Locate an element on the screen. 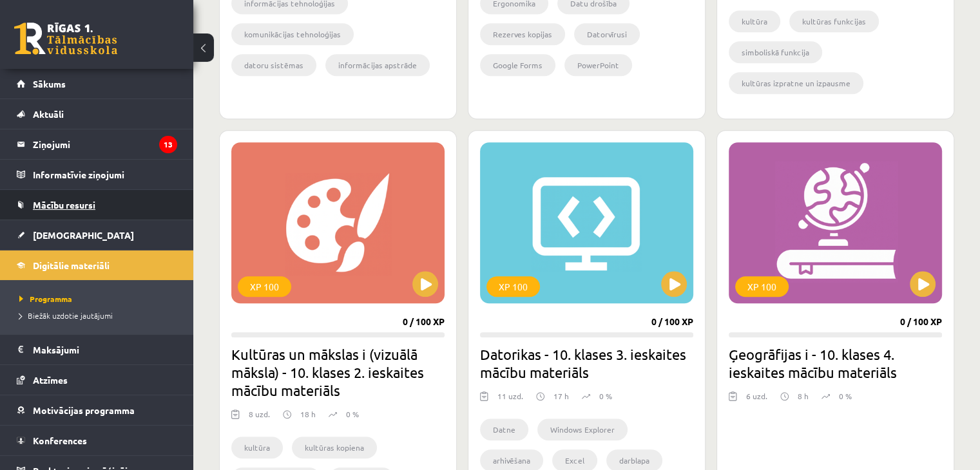 This screenshot has height=470, width=980. p: 18 h is located at coordinates (308, 414).